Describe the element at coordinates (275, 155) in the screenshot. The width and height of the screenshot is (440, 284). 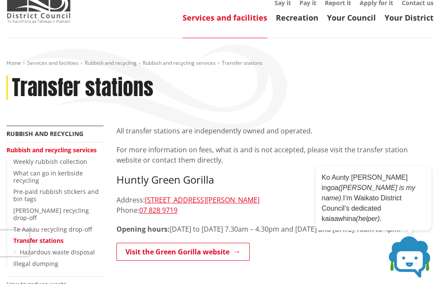
I see `p: For more information on fees, what is and is not accepted, please visit the transfer station webs...` at that location.